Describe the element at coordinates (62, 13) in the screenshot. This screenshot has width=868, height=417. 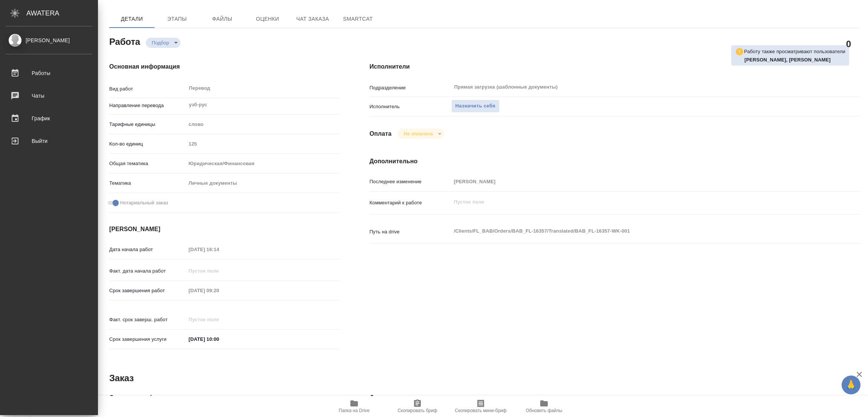
I see `div: AWATERA` at that location.